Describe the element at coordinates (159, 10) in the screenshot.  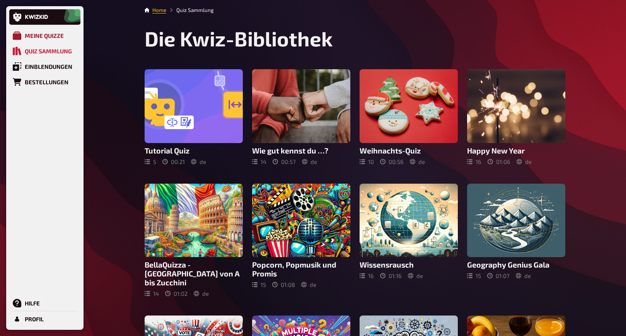
I see `a: Home` at that location.